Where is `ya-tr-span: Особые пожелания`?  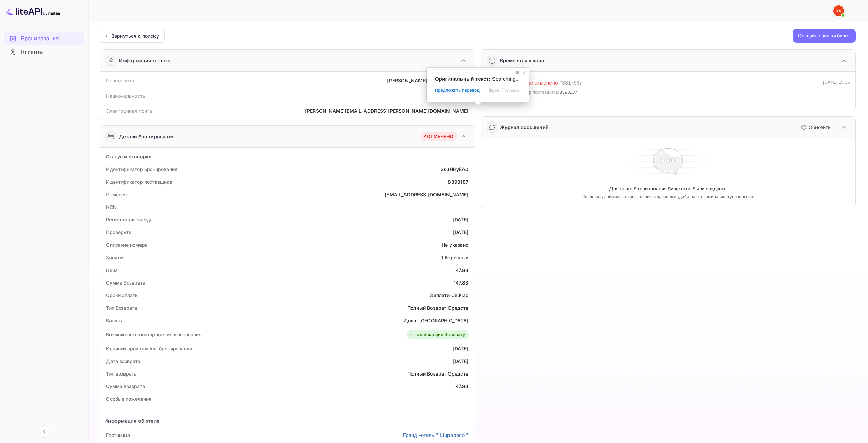
ya-tr-span: Особые пожелания is located at coordinates (129, 399).